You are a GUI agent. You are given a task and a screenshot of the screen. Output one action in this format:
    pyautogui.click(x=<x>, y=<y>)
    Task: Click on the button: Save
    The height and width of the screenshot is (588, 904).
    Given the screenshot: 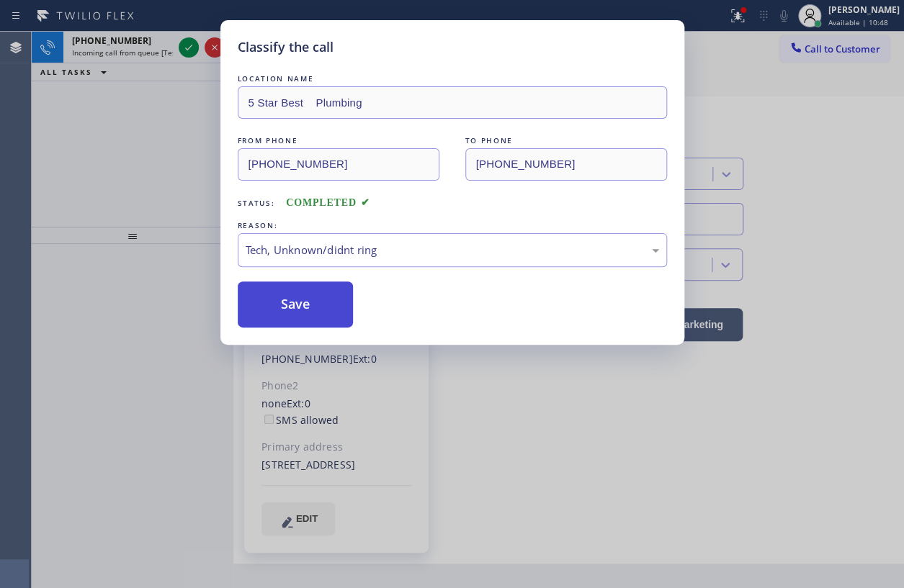 What is the action you would take?
    pyautogui.click(x=295, y=305)
    